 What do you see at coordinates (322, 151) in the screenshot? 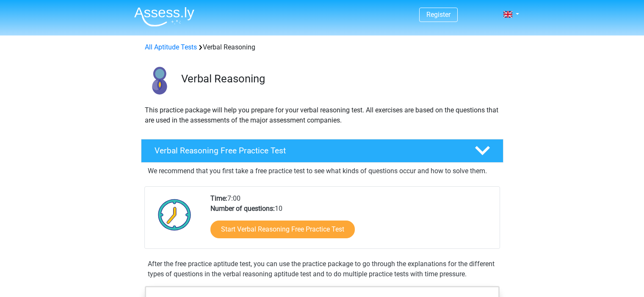
I see `a: Verbal Reasoning Free Practice Test` at bounding box center [322, 151].